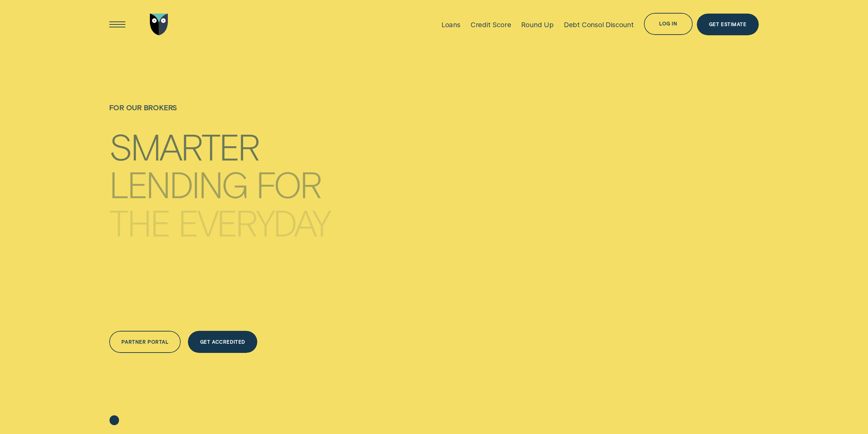  What do you see at coordinates (220, 191) in the screenshot?
I see `h4: Smarter lending for the everyday Aussie` at bounding box center [220, 191].